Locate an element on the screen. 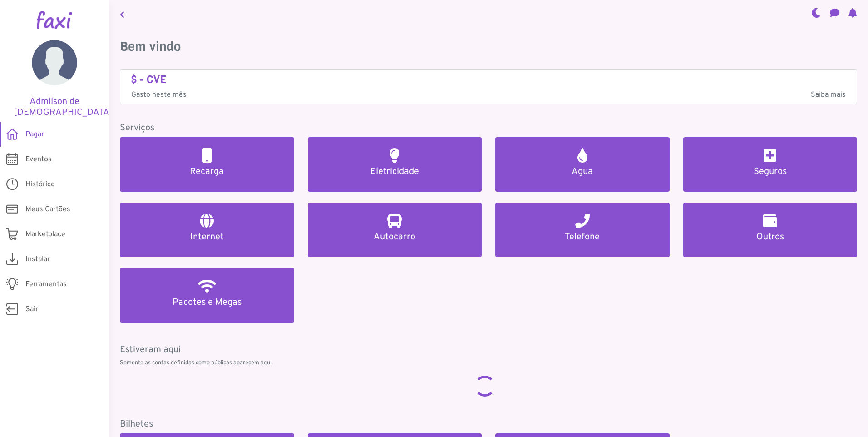 The image size is (868, 437). h5: Telefone is located at coordinates (583, 237).